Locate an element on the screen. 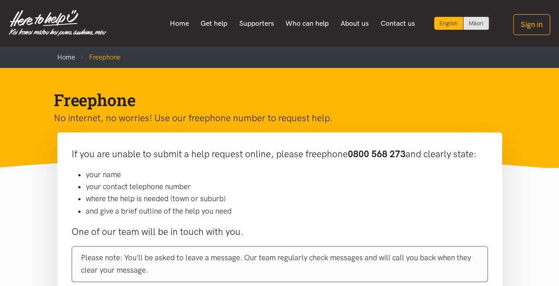 Image resolution: width=559 pixels, height=286 pixels. li: where the help is needed (town or suburb) is located at coordinates (287, 199).